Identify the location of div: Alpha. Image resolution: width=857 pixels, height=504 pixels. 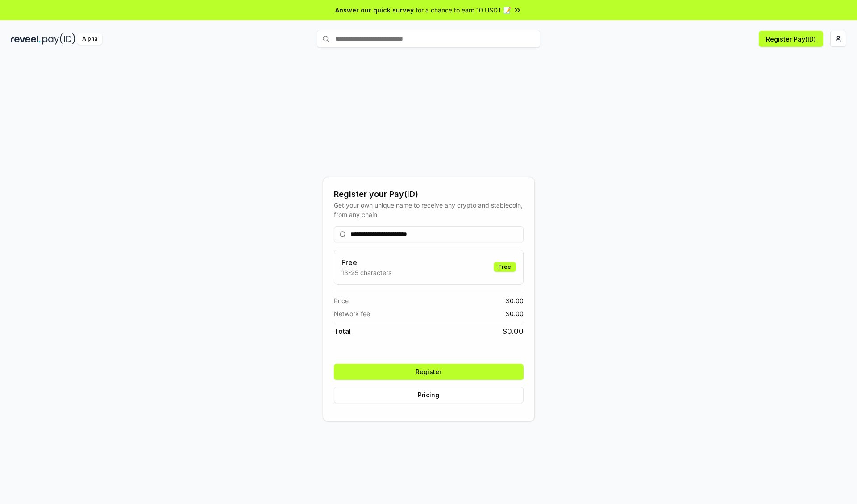
(90, 39).